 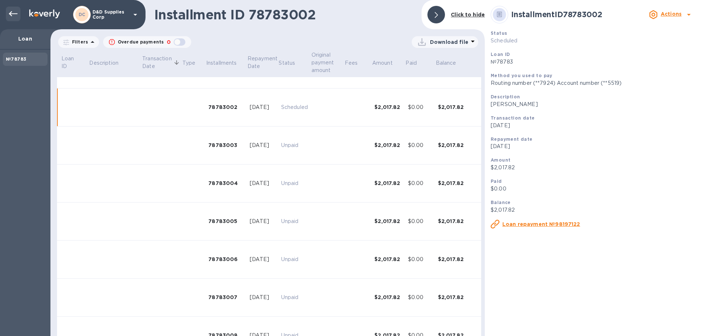 What do you see at coordinates (285, 15) in the screenshot?
I see `h1: Installment ID 78783002` at bounding box center [285, 15].